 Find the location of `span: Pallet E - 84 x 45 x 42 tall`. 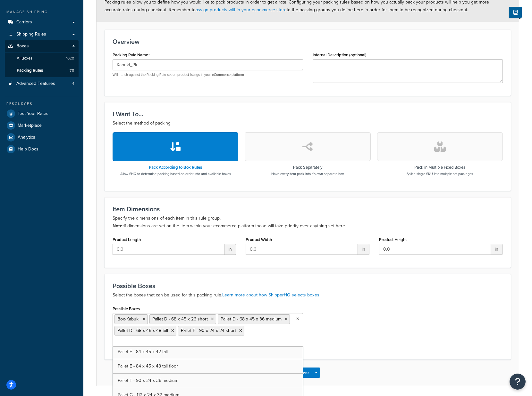

span: Pallet E - 84 x 45 x 42 tall is located at coordinates (143, 352).